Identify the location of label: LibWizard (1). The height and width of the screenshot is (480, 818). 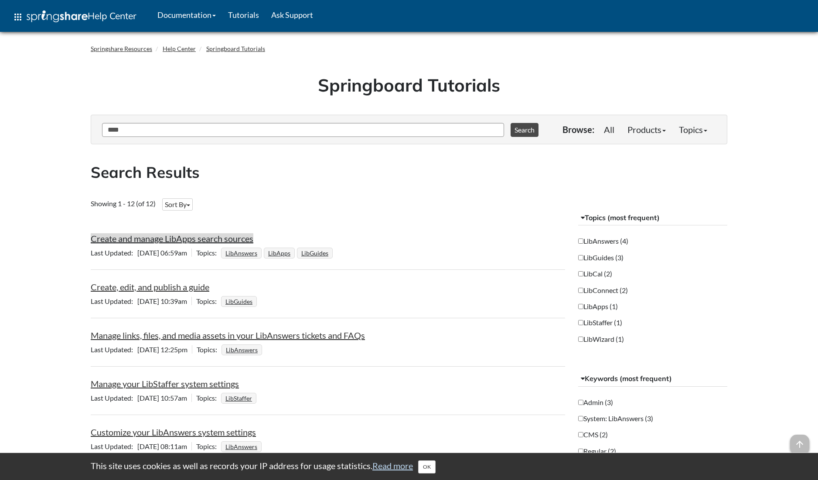
(601, 339).